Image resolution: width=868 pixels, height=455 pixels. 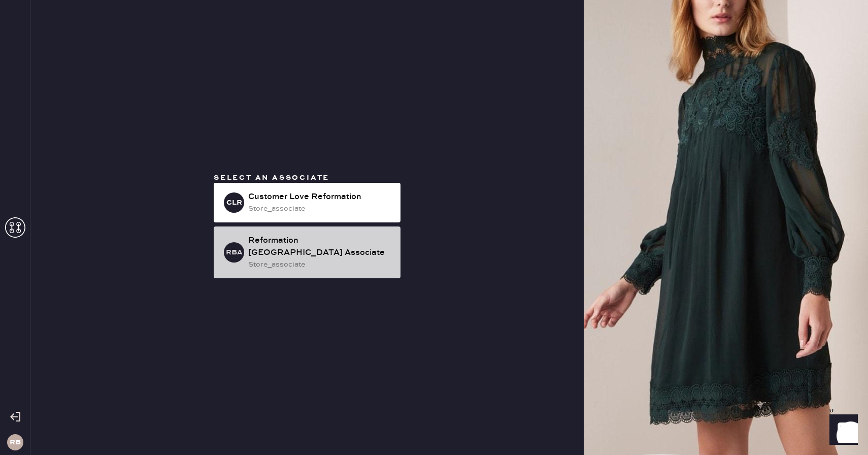 I want to click on h3: CLR, so click(x=234, y=203).